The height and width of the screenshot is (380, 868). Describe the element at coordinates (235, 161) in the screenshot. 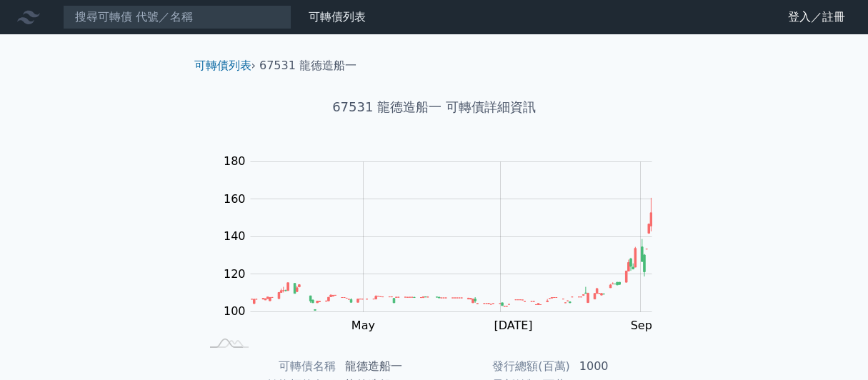

I see `tspan: 180` at that location.